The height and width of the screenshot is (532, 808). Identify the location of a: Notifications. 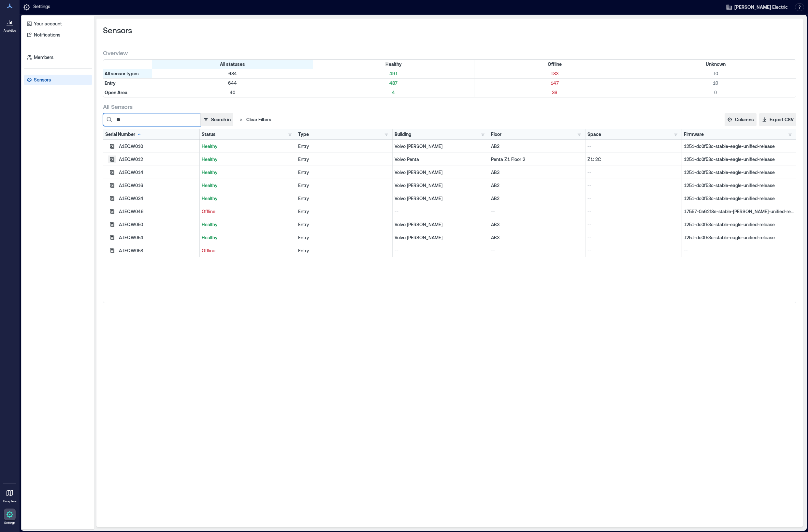
(58, 35).